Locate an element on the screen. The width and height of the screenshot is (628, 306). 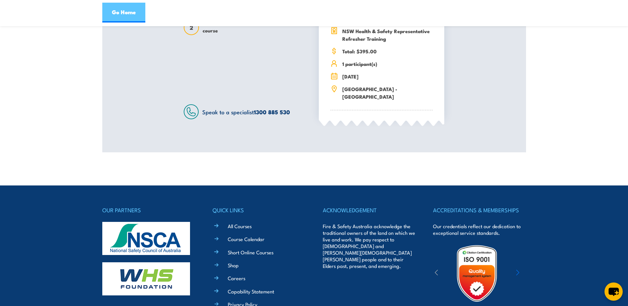
a: 1300 885 530 is located at coordinates (272, 112).